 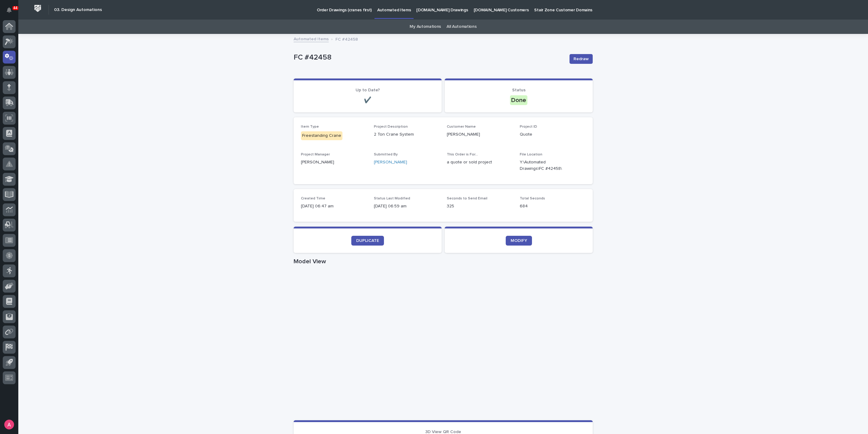 What do you see at coordinates (9, 425) in the screenshot?
I see `button: users-avatar` at bounding box center [9, 425].